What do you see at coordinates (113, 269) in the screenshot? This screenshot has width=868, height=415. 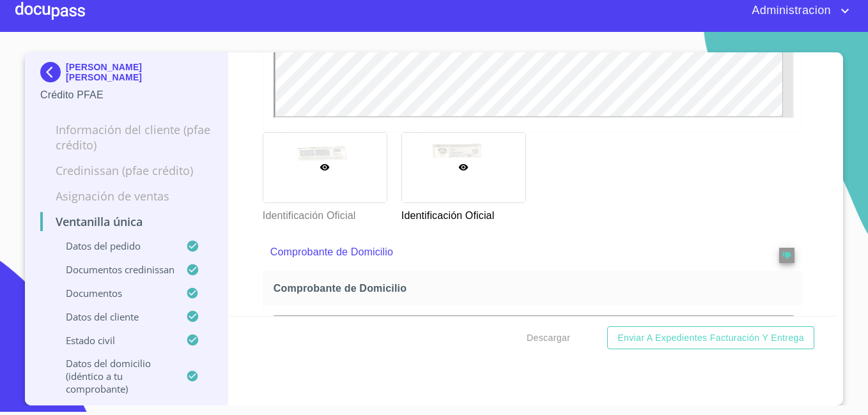 I see `p: Documentos CrediNissan` at bounding box center [113, 269].